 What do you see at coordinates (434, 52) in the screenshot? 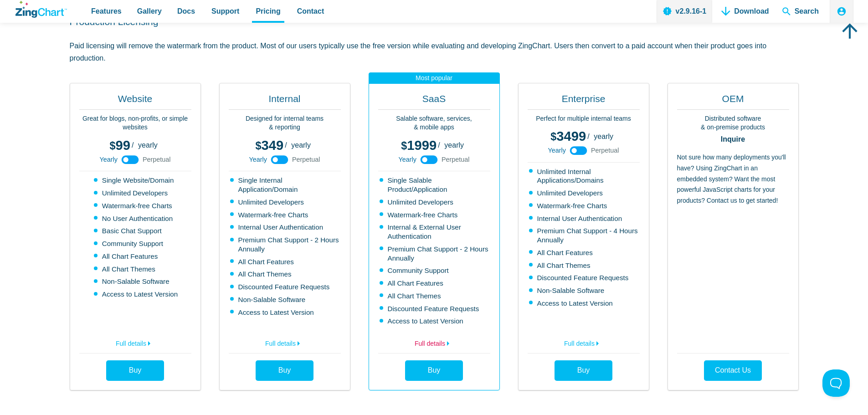
I see `p: Paid licensing will remove the watermark from the product. Most of our users typically use the fr...` at bounding box center [434, 52].